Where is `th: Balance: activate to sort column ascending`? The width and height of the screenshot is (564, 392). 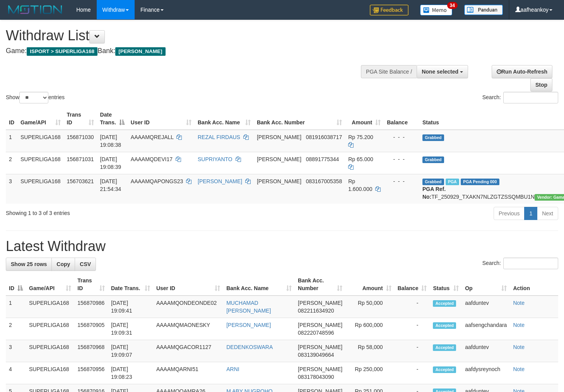
th: Balance: activate to sort column ascending is located at coordinates (413, 284).